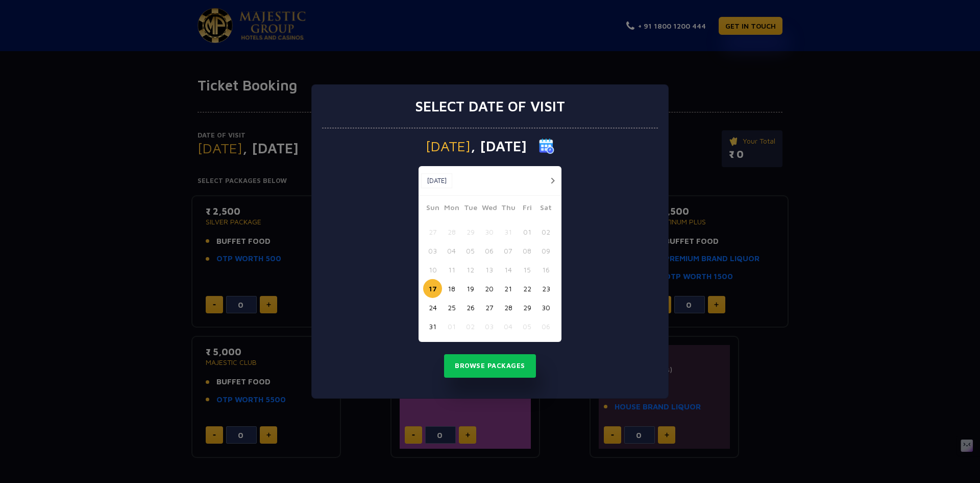 The width and height of the screenshot is (980, 483). What do you see at coordinates (432, 209) in the screenshot?
I see `span: Sun` at bounding box center [432, 209].